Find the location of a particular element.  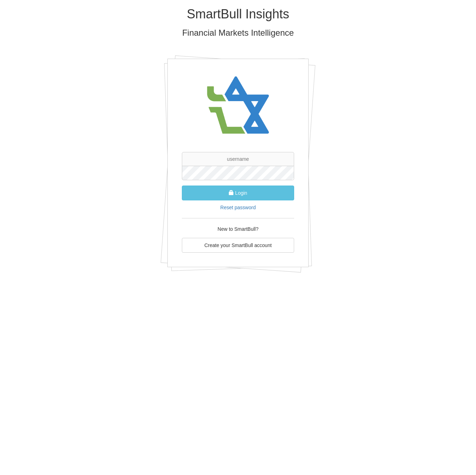

a: Reset password is located at coordinates (238, 207).